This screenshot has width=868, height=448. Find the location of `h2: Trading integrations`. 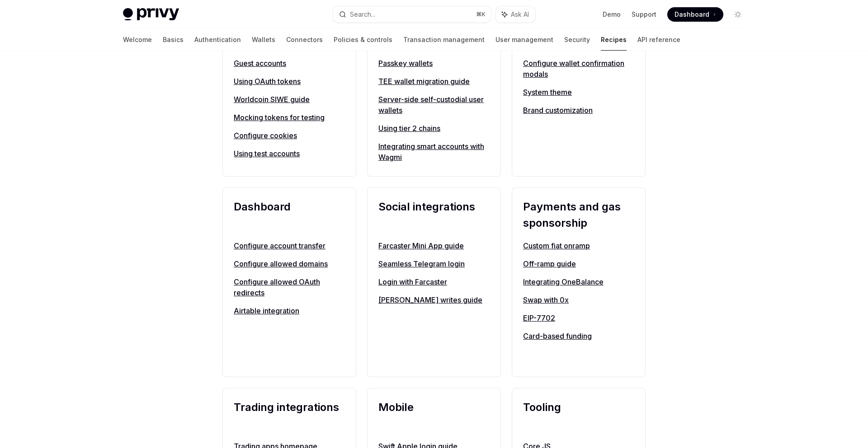

h2: Trading integrations is located at coordinates (290, 416).